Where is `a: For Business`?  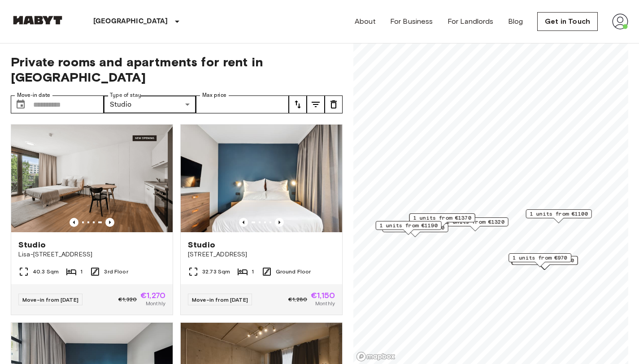 a: For Business is located at coordinates (412, 21).